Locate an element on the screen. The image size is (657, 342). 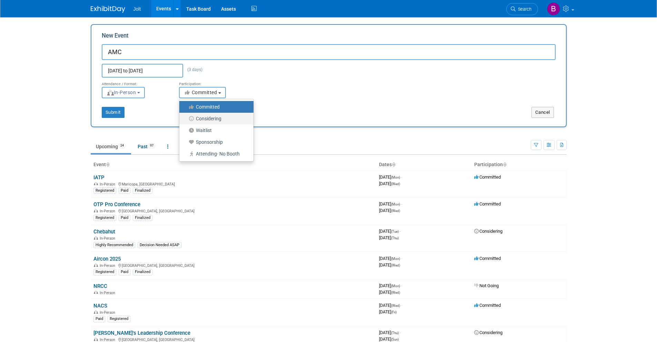
a: IATP is located at coordinates (99, 178).